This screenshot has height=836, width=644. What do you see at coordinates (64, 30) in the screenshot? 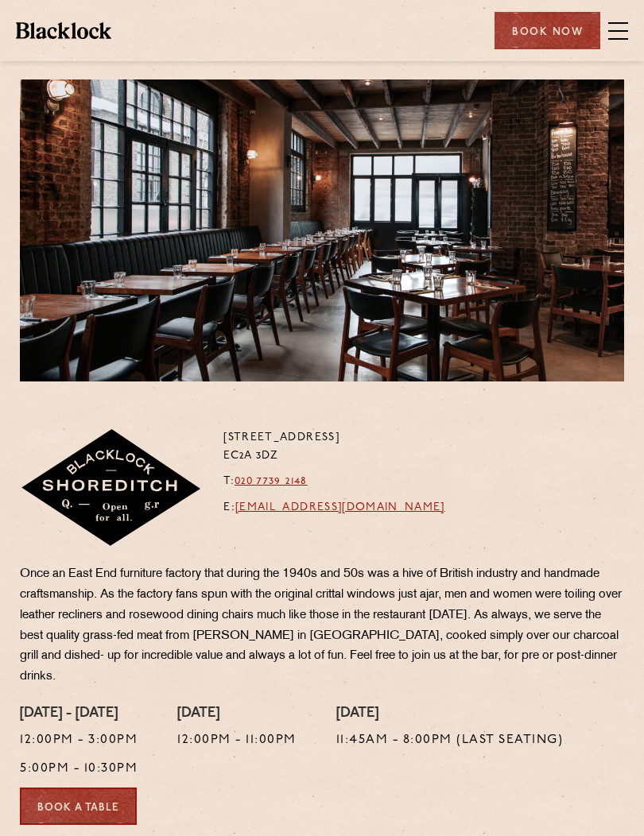
I see `img: BL_Textured_Logo-footer-cropped.svg` at bounding box center [64, 30].